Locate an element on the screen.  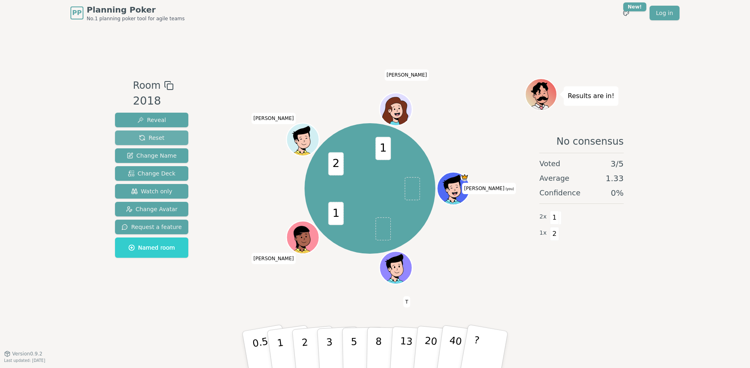
div: New! is located at coordinates (635, 7).